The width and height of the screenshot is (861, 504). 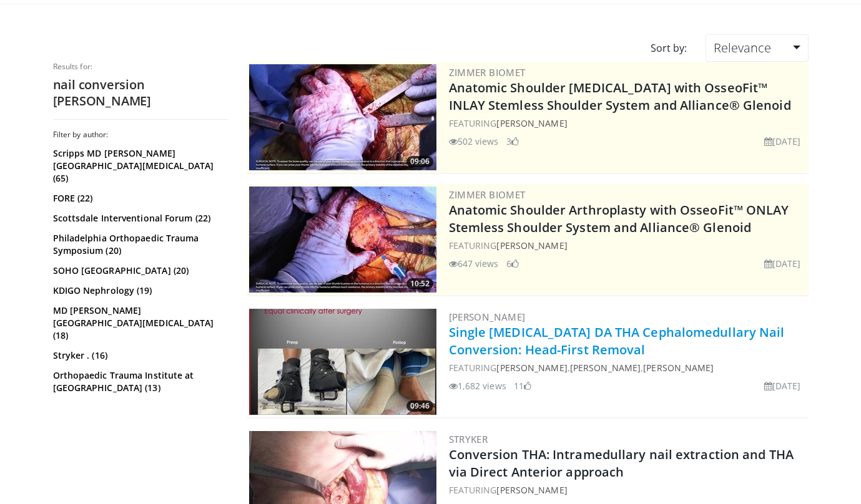 What do you see at coordinates (342, 239) in the screenshot?
I see `a: 10:52` at bounding box center [342, 239].